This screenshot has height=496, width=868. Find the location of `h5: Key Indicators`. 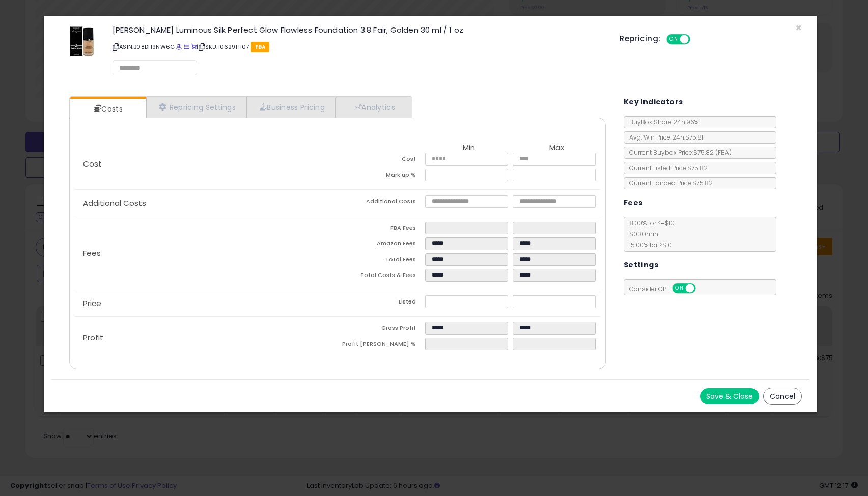

h5: Key Indicators is located at coordinates (653, 102).